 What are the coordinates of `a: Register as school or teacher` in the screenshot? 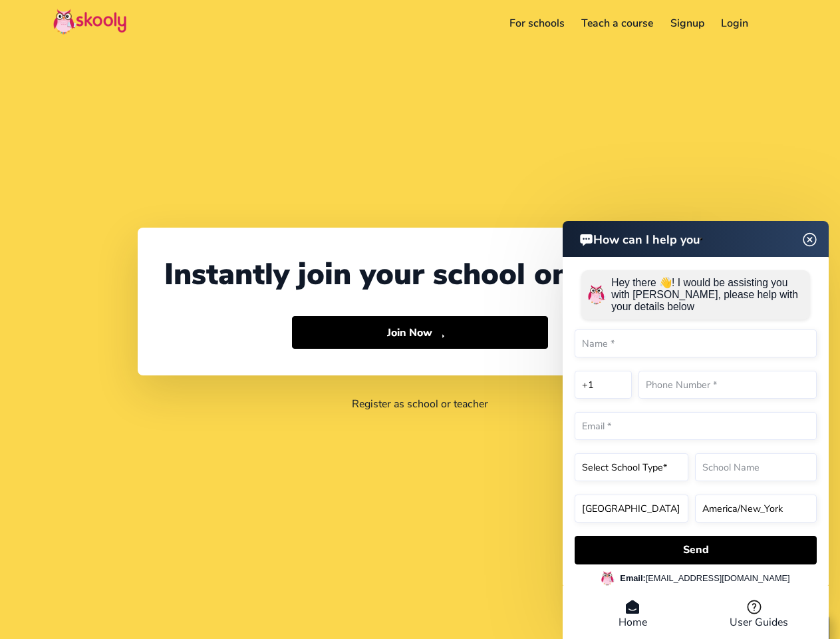 It's located at (420, 404).